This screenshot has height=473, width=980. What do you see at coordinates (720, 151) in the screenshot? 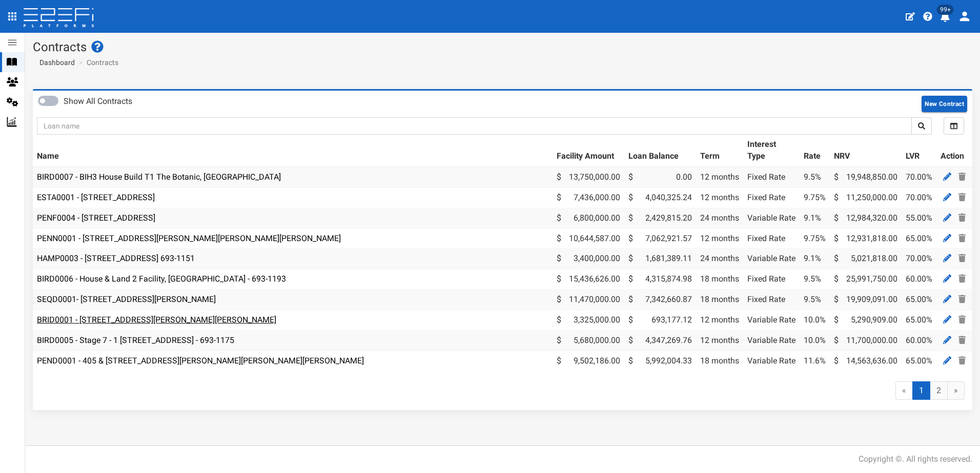
I see `th: Term` at bounding box center [720, 151].